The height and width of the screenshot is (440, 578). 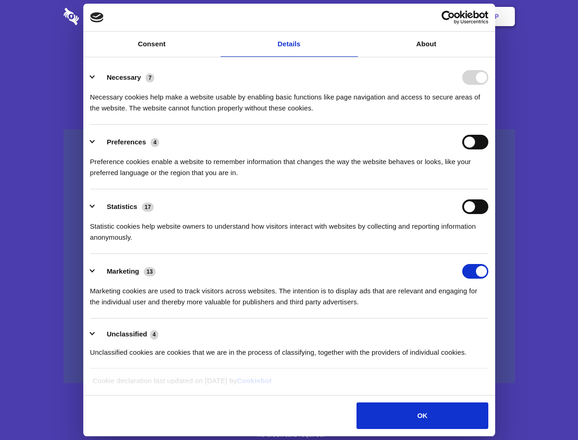 I want to click on button: Marketing (13), so click(x=126, y=271).